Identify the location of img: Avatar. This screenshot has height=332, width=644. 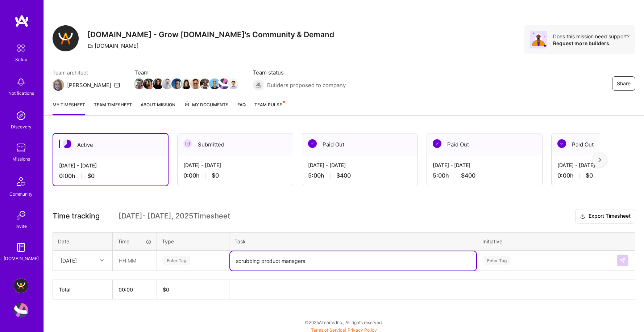
(538, 40).